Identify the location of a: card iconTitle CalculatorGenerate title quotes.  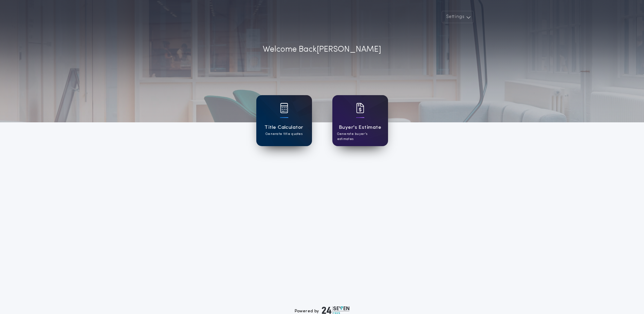
(285, 121).